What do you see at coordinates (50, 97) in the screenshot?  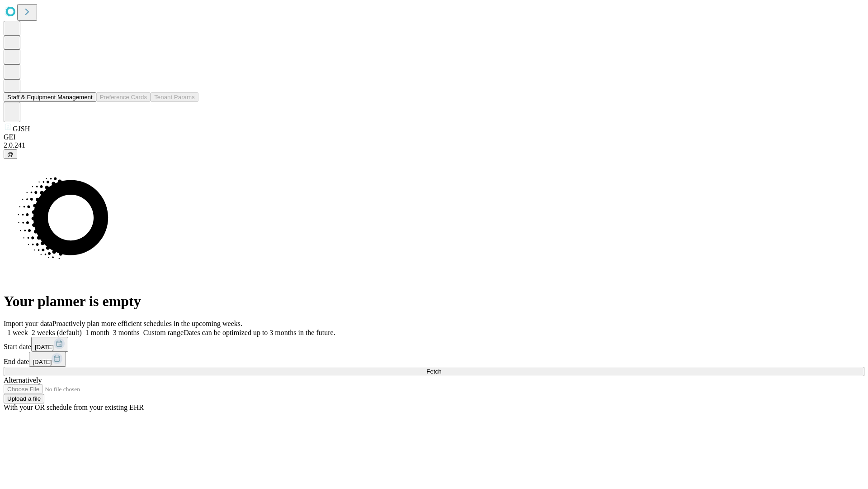 I see `button: Staff & Equipment Management` at bounding box center [50, 97].